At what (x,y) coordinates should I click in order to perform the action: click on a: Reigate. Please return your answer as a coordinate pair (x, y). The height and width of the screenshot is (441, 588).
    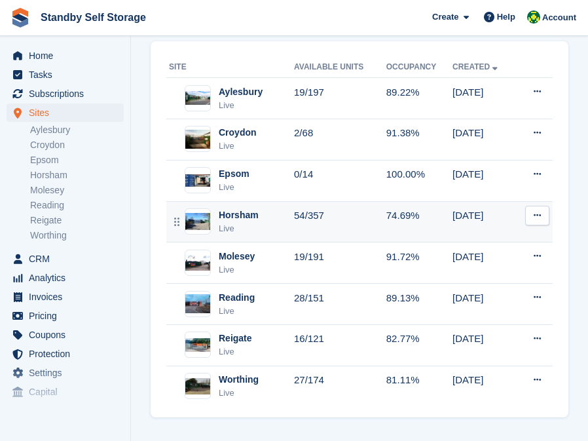
    Looking at the image, I should click on (77, 220).